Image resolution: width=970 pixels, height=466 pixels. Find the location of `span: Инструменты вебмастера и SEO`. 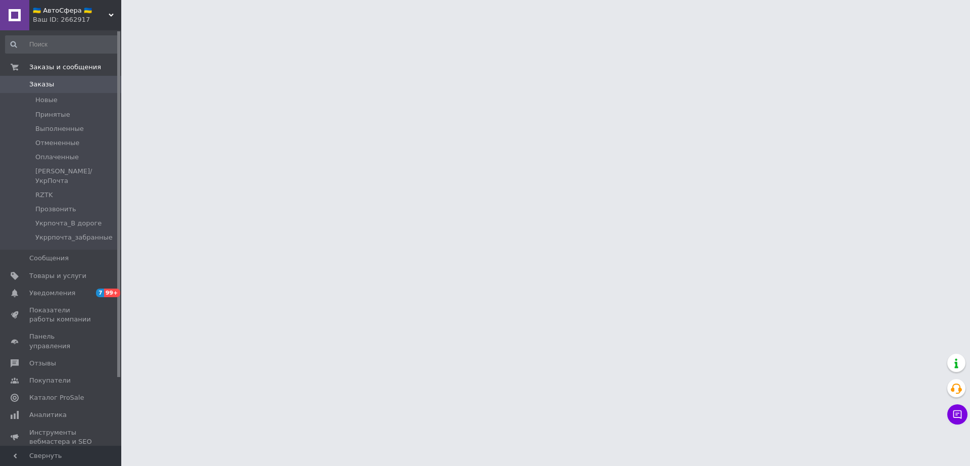

span: Инструменты вебмастера и SEO is located at coordinates (61, 437).